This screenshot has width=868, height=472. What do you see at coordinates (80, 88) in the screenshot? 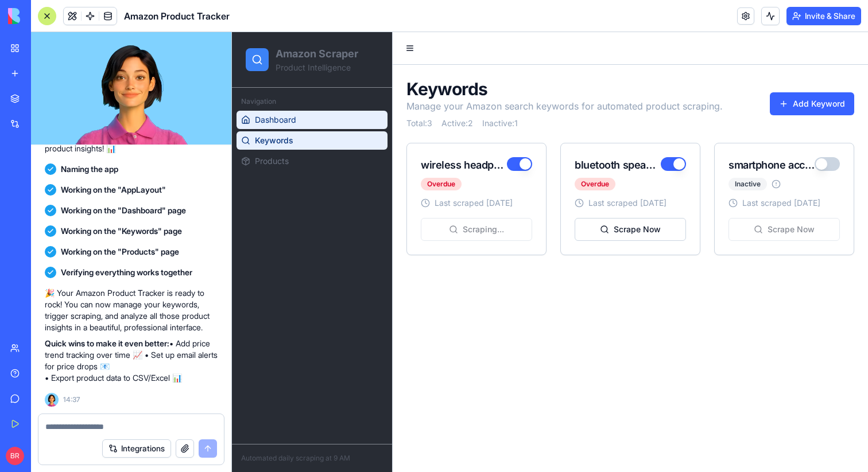
I see `a: Dashboard` at bounding box center [80, 88].